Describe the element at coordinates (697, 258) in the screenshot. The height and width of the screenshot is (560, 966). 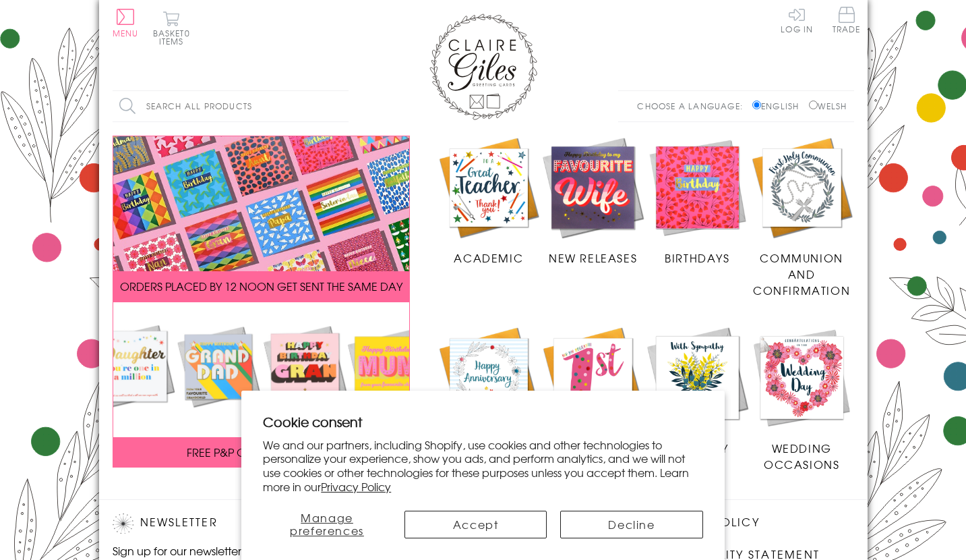
I see `span: Birthdays` at that location.